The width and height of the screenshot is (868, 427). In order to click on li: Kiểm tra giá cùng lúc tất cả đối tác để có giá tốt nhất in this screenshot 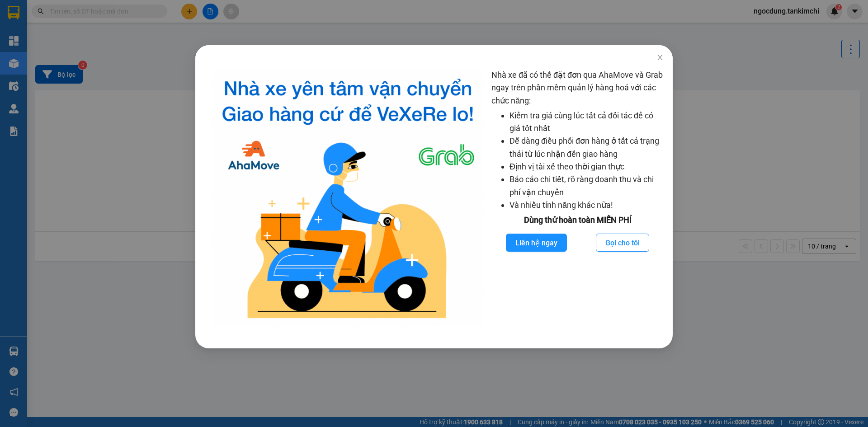, I will do `click(586, 122)`.